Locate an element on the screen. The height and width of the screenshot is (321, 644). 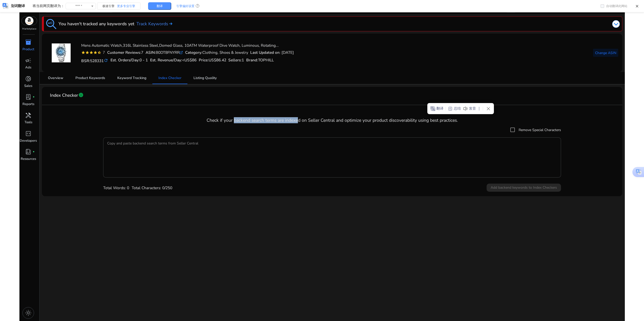
span: 0 - 1 is located at coordinates (143, 60).